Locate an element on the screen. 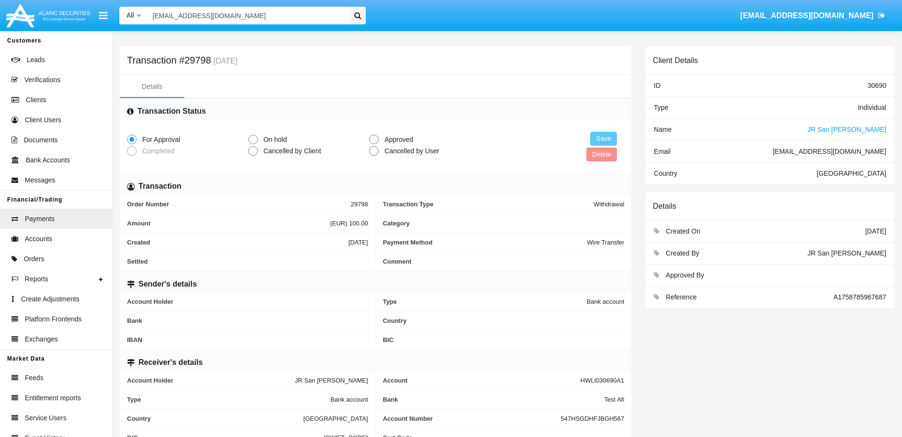 This screenshot has height=437, width=902. span: Feeds is located at coordinates (34, 378).